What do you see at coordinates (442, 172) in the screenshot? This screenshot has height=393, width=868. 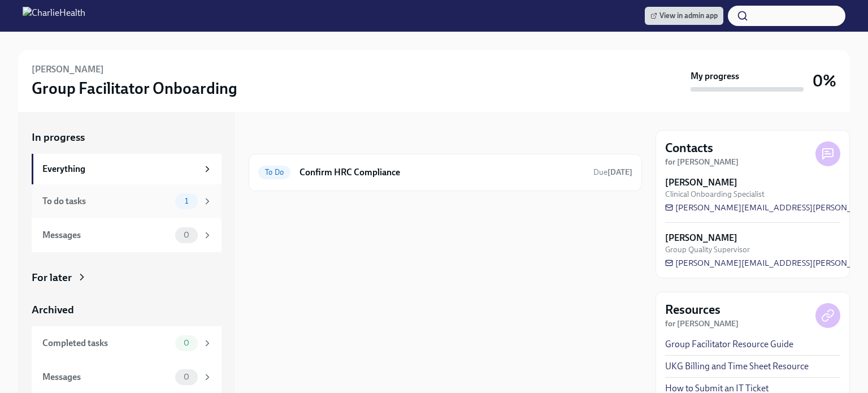 I see `h6: Confirm HRC Compliance` at bounding box center [442, 172].